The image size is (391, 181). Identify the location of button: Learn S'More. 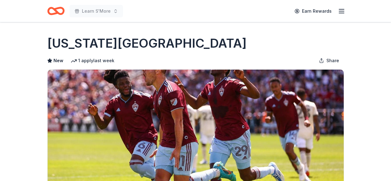
(96, 11).